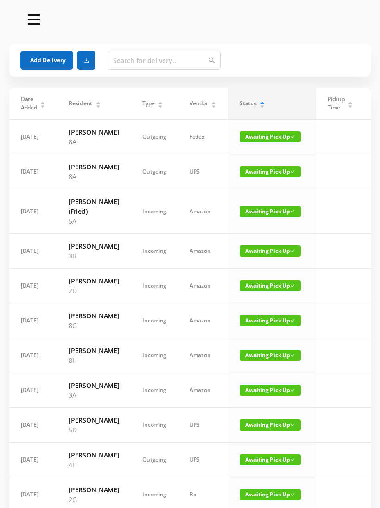 The image size is (380, 508). What do you see at coordinates (80, 103) in the screenshot?
I see `span: Resident` at bounding box center [80, 103].